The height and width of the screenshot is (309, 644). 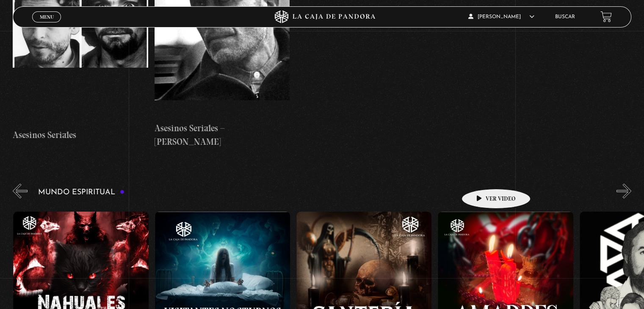 I want to click on button: Previous, so click(x=20, y=191).